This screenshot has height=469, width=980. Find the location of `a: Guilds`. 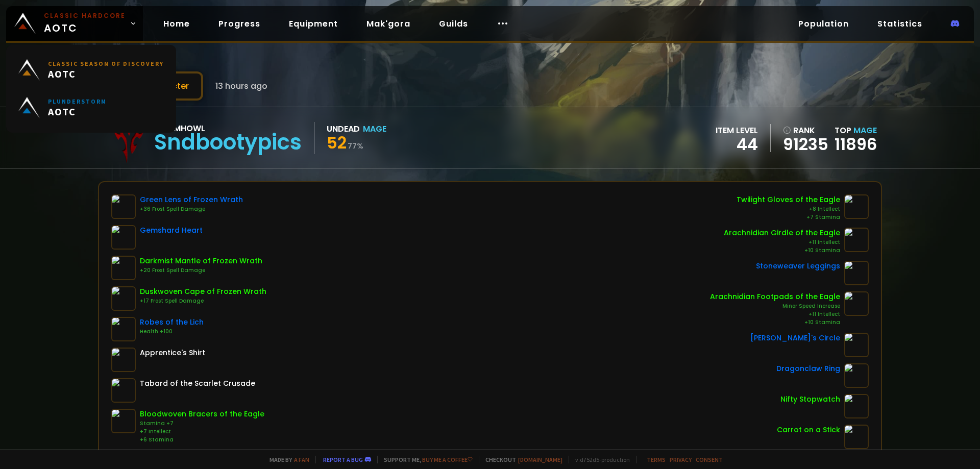

a: Guilds is located at coordinates (453, 24).